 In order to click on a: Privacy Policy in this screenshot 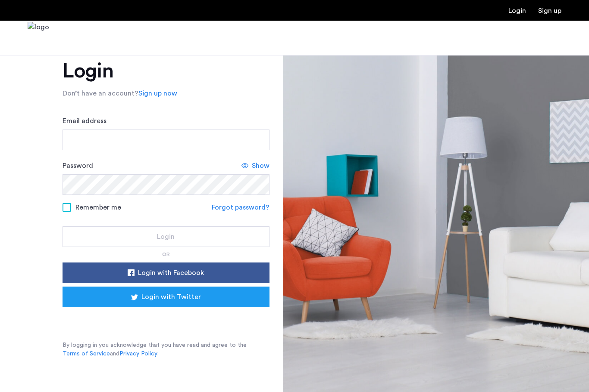, I will do `click(138, 354)`.